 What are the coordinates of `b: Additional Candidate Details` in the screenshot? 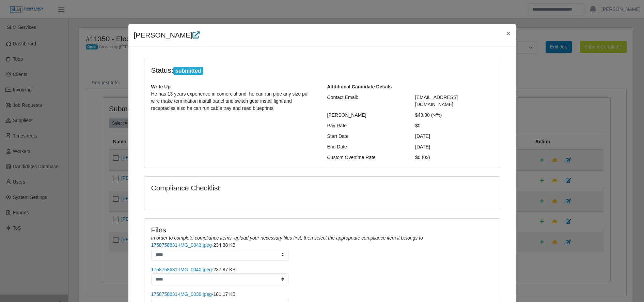 It's located at (359, 87).